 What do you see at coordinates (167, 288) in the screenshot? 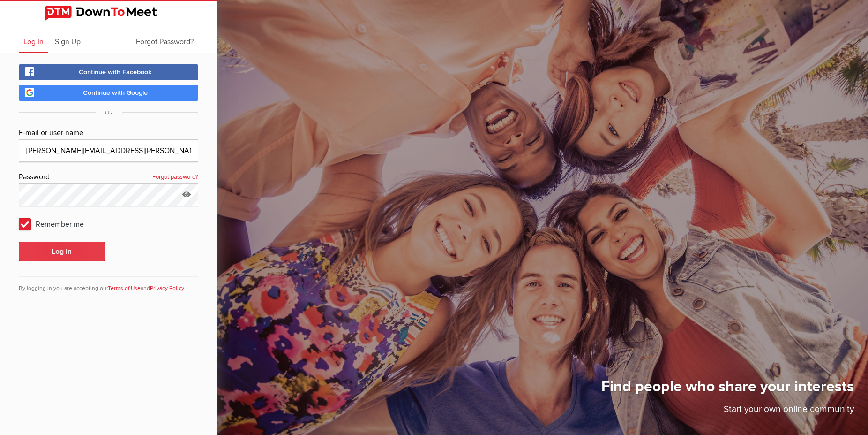
I see `a: Privacy Policy` at bounding box center [167, 288].